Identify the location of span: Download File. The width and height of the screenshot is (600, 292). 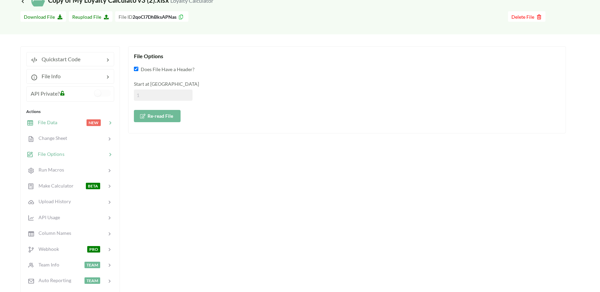
(43, 17).